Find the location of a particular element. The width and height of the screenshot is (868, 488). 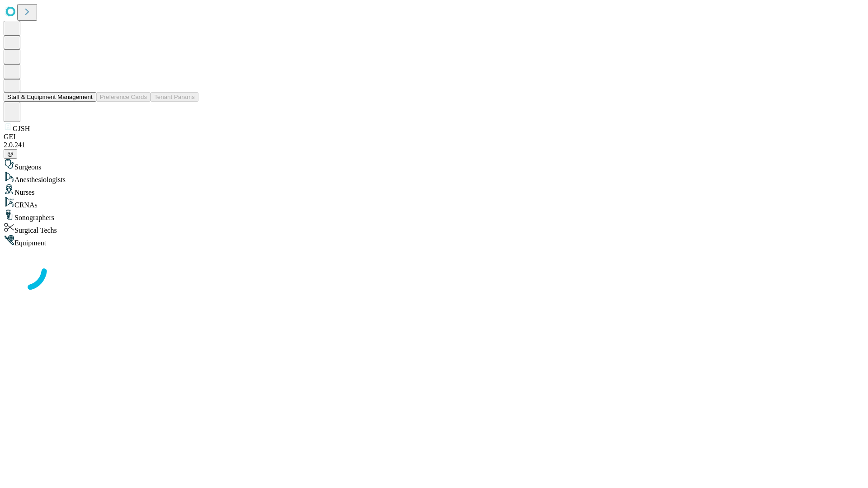

div: 2.0.241 is located at coordinates (434, 145).